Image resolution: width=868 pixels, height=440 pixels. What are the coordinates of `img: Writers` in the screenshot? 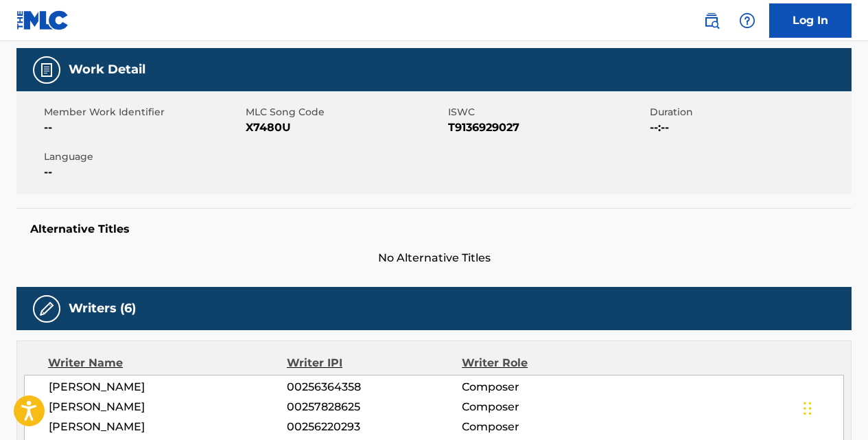 It's located at (47, 309).